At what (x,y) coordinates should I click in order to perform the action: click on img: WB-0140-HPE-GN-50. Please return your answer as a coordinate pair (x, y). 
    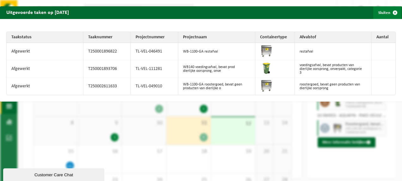
    Looking at the image, I should click on (267, 68).